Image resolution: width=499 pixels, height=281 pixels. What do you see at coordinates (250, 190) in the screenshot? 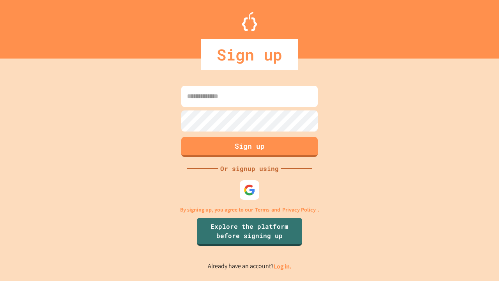
I see `img: google-icon.svg` at bounding box center [250, 190].